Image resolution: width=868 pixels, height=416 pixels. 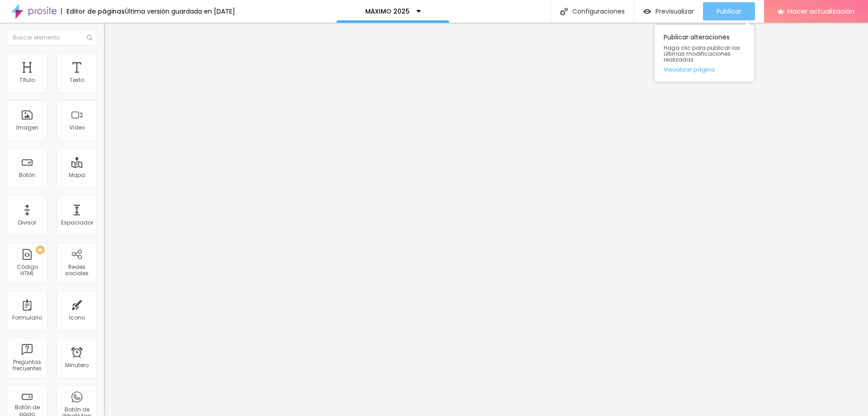 What do you see at coordinates (77, 175) in the screenshot?
I see `font: Mapa` at bounding box center [77, 175].